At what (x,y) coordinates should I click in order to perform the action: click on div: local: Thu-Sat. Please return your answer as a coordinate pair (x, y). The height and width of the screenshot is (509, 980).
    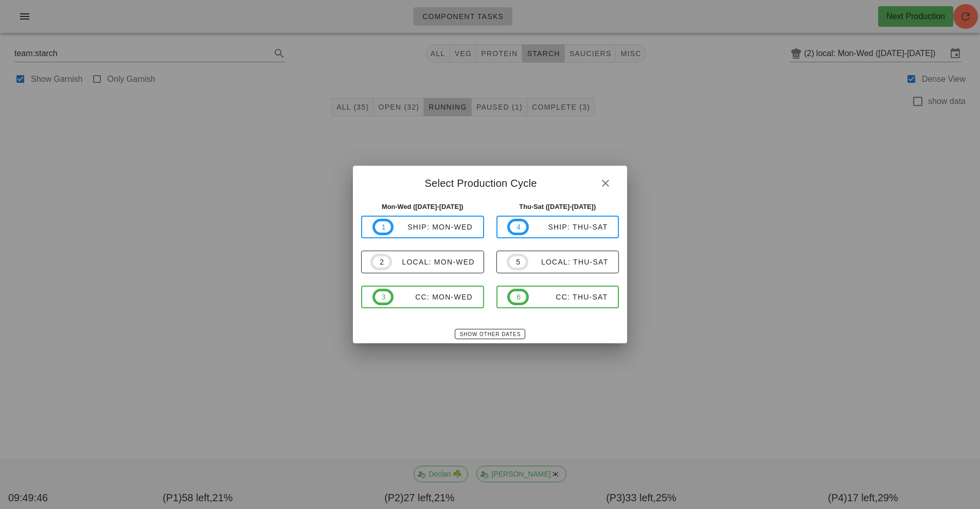
    Looking at the image, I should click on (568, 262).